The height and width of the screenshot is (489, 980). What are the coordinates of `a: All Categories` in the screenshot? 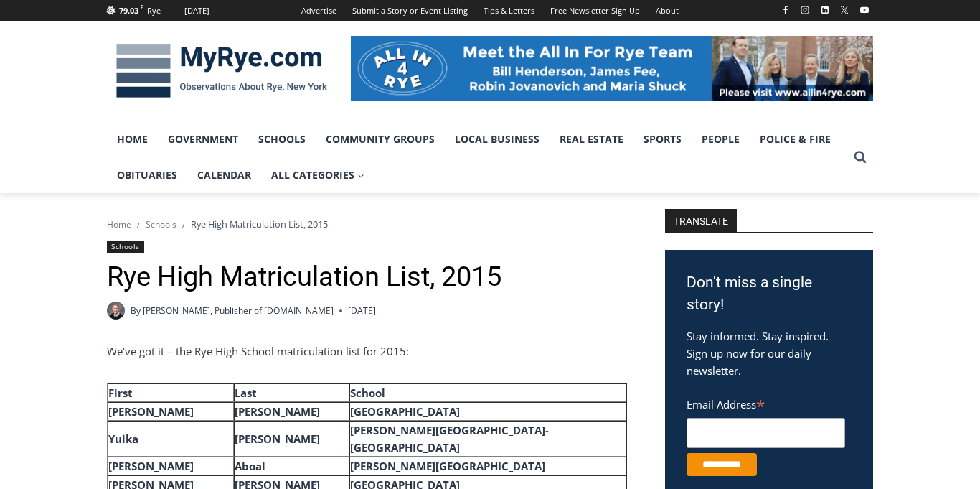 It's located at (318, 175).